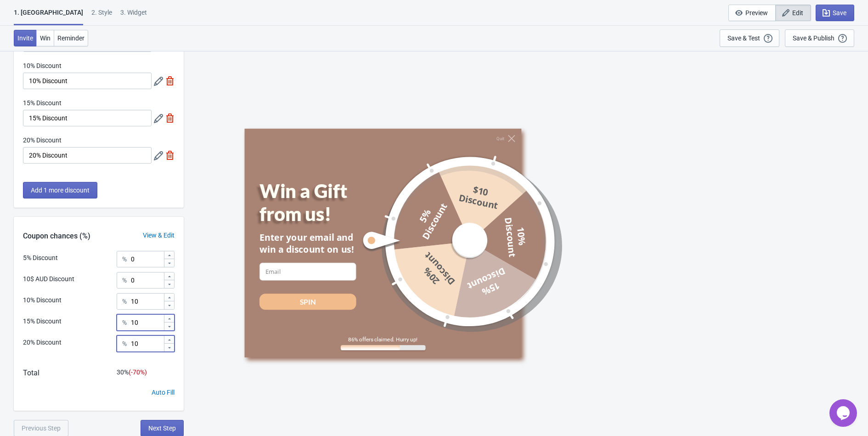  Describe the element at coordinates (71, 38) in the screenshot. I see `span: Reminder` at that location.